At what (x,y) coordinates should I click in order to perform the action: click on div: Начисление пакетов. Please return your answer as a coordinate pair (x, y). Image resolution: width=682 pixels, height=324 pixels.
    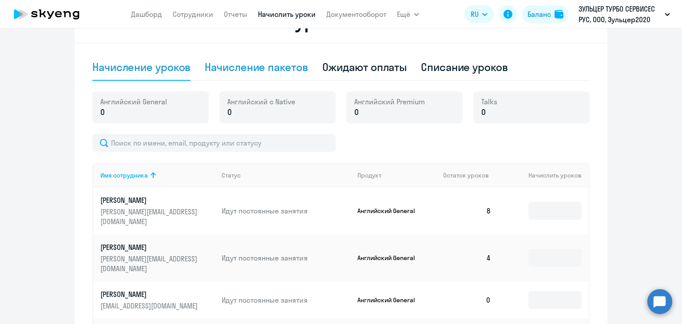
    Looking at the image, I should click on (256, 67).